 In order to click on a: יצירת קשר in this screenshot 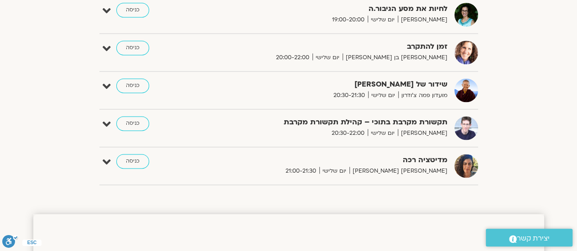, I will do `click(529, 238)`.